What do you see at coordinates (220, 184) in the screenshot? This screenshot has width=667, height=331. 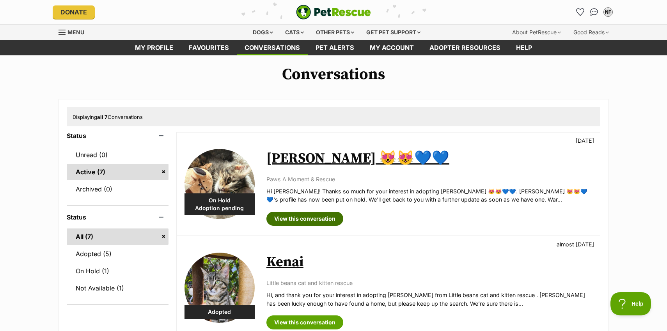 I see `img: Larry 😻😻💙💙` at bounding box center [220, 184].